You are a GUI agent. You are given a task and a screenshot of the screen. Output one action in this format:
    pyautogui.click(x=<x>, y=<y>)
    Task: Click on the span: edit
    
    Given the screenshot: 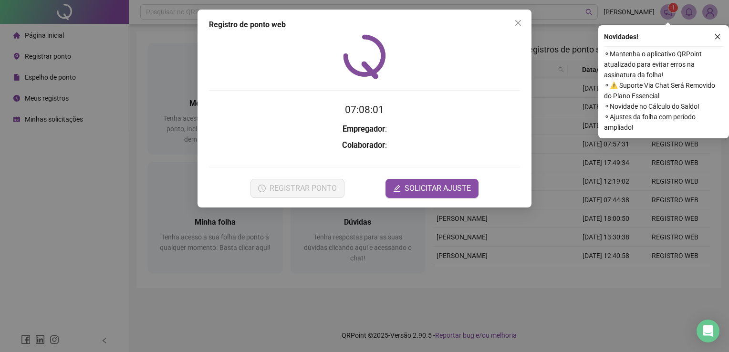 What is the action you would take?
    pyautogui.click(x=397, y=188)
    